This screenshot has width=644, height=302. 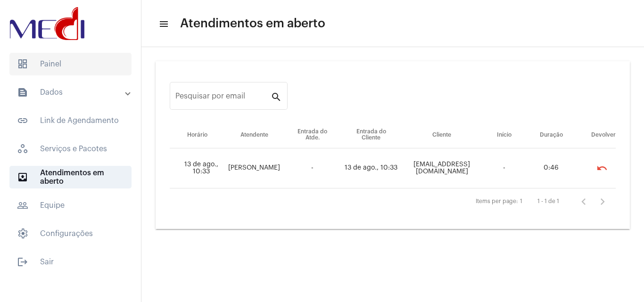 What do you see at coordinates (70, 234) in the screenshot?
I see `span: Configurações` at bounding box center [70, 234].